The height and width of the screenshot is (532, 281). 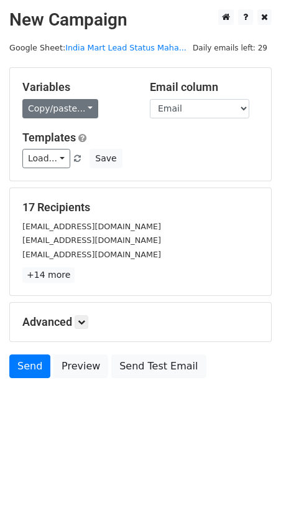 I want to click on a: Templates, so click(x=49, y=137).